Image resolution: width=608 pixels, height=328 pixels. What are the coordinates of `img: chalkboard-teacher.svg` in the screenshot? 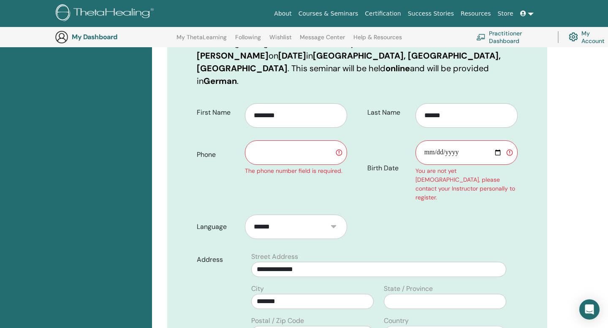 It's located at (481, 37).